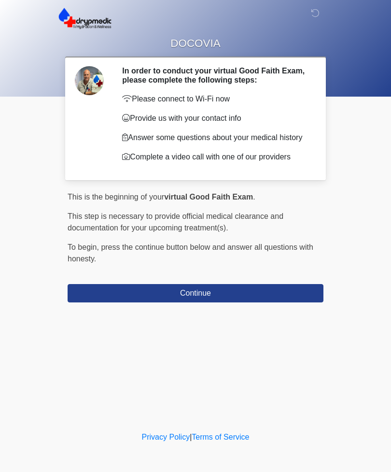 The image size is (391, 472). I want to click on p: Answer some questions about your medical history, so click(216, 138).